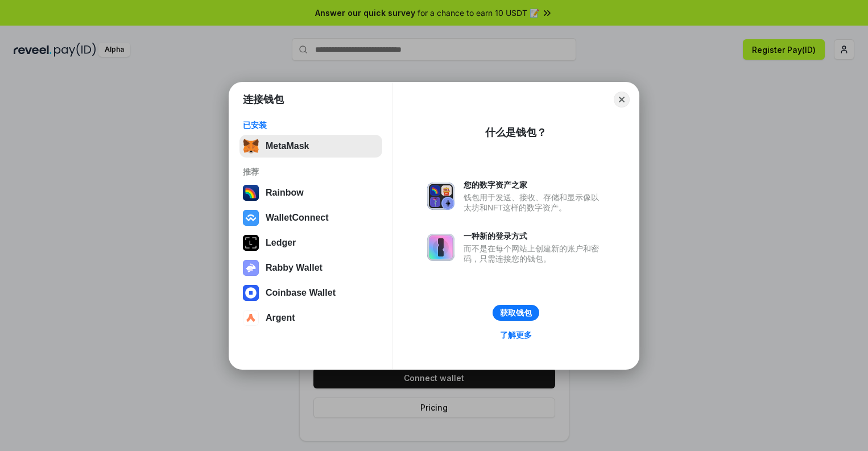 This screenshot has height=451, width=868. I want to click on button: Rabby Wallet, so click(310, 268).